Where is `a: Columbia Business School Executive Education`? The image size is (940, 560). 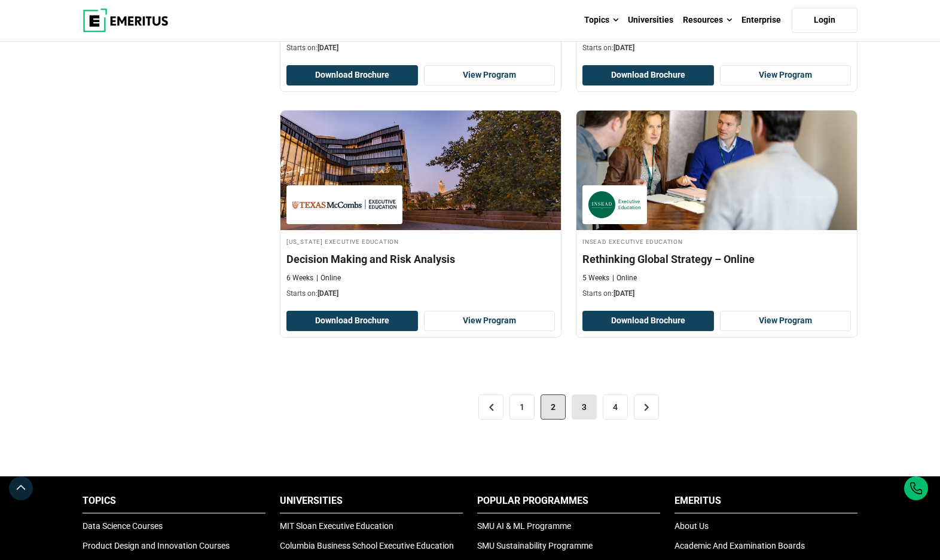
a: Columbia Business School Executive Education is located at coordinates (366, 546).